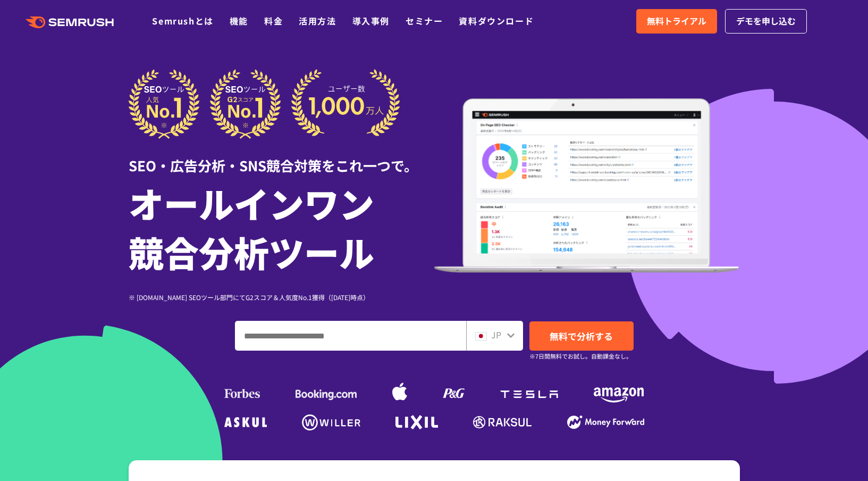  Describe the element at coordinates (274, 21) in the screenshot. I see `a: 料金` at that location.